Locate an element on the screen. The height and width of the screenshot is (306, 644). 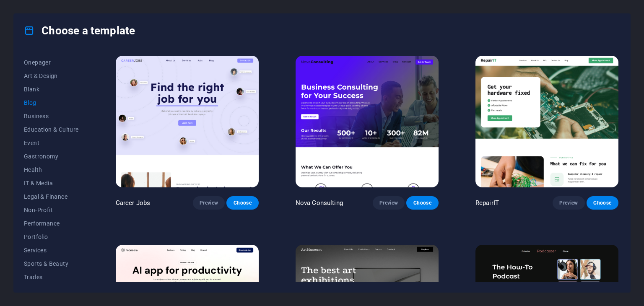
span: Onepager is located at coordinates (51, 62).